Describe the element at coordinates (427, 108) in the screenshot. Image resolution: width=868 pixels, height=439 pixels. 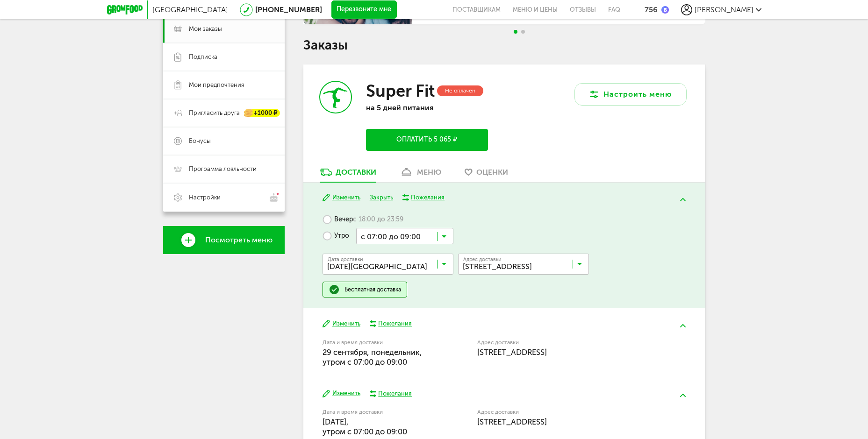
I see `p: на 5 дней питания` at that location.